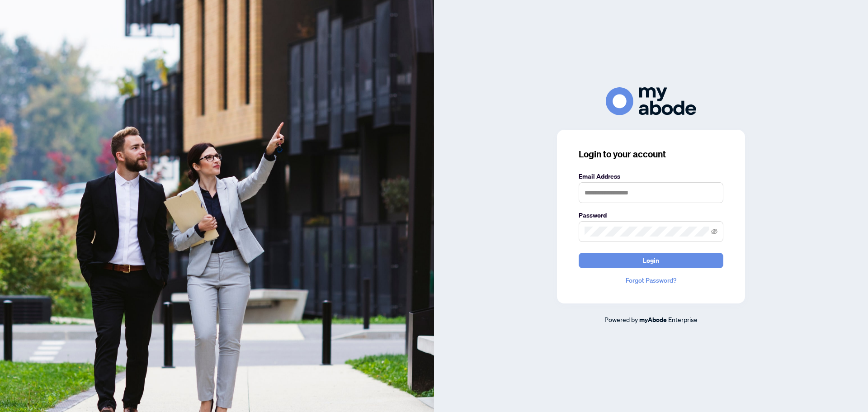 This screenshot has height=412, width=868. Describe the element at coordinates (714, 232) in the screenshot. I see `span: eye-invisible` at that location.